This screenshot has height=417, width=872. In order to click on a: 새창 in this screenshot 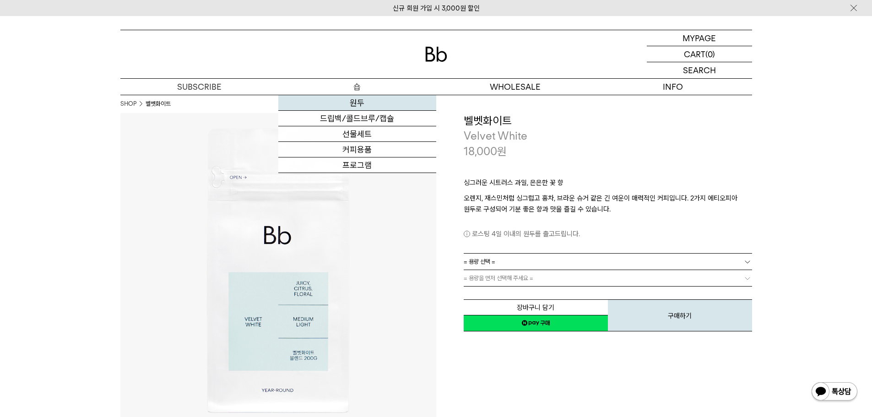, I will do `click(535, 323)`.